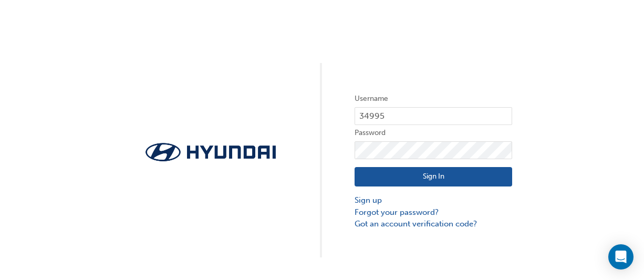 The height and width of the screenshot is (280, 644). Describe the element at coordinates (434, 200) in the screenshot. I see `a: Sign up` at that location.